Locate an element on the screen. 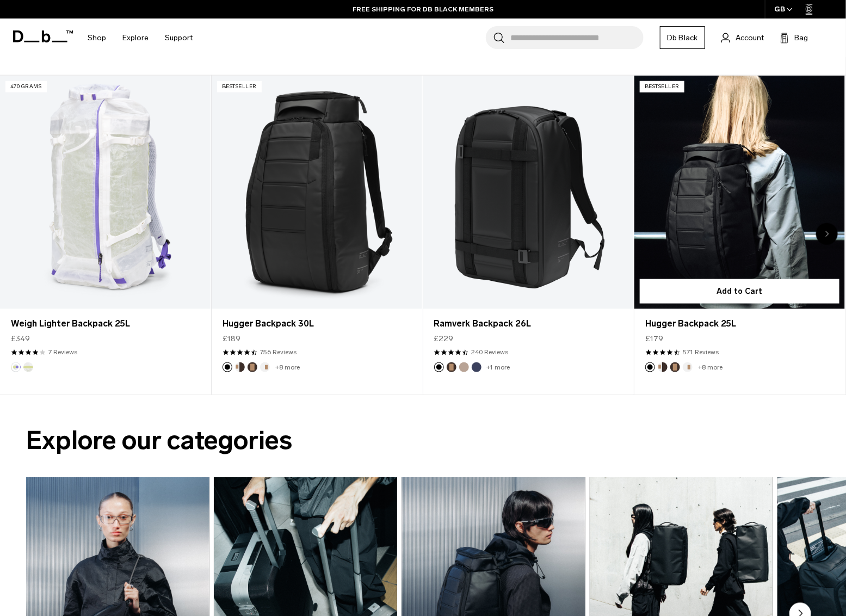  button: Fogbow Beige is located at coordinates (464, 367).